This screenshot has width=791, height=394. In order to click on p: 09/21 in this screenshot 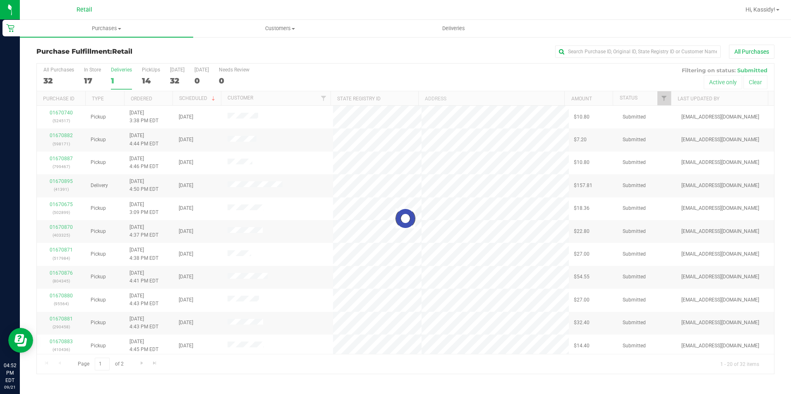, I will do `click(10, 387)`.